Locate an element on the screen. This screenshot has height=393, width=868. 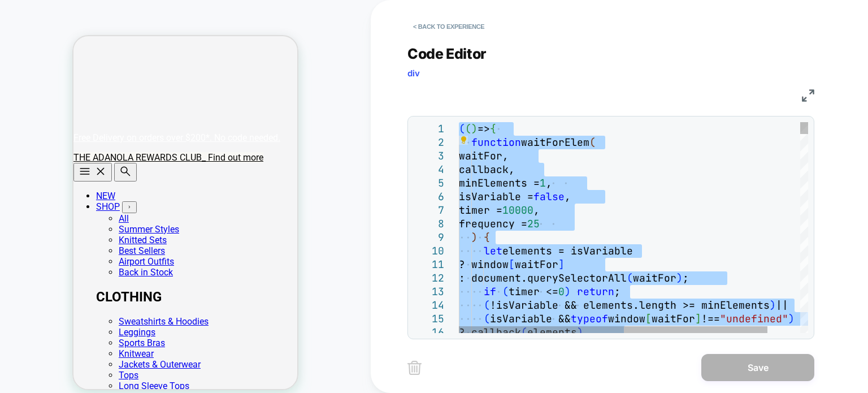
a: Long Sleeve Tops is located at coordinates (80, 350).